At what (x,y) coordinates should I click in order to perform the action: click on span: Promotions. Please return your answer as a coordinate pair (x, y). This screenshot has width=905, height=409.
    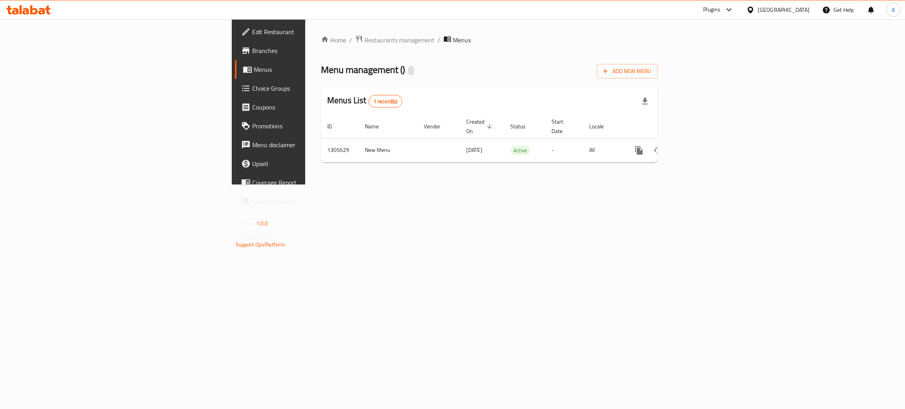
    Looking at the image, I should click on (314, 126).